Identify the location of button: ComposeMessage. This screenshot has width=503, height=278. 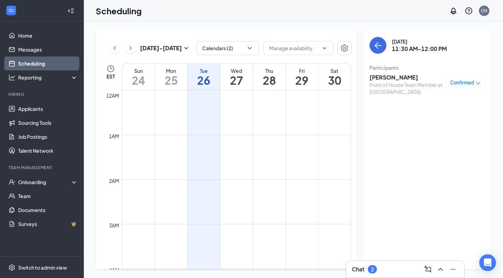
(428, 269).